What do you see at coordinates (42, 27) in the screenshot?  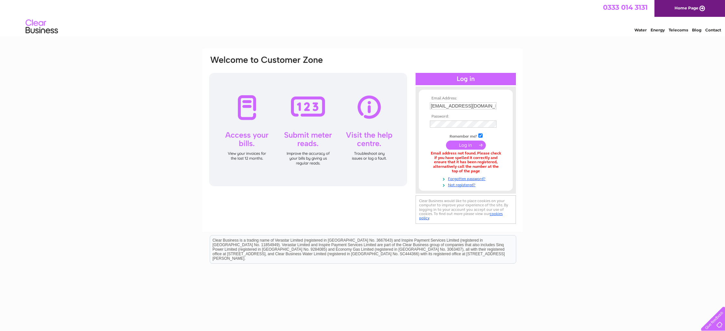 I see `img: logo.png` at bounding box center [42, 27].